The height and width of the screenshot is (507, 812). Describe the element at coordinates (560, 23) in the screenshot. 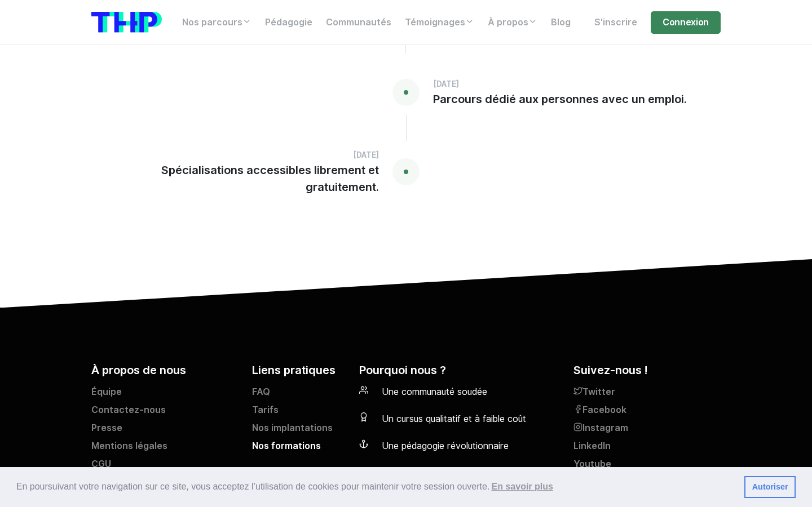

I see `a: Blog` at that location.